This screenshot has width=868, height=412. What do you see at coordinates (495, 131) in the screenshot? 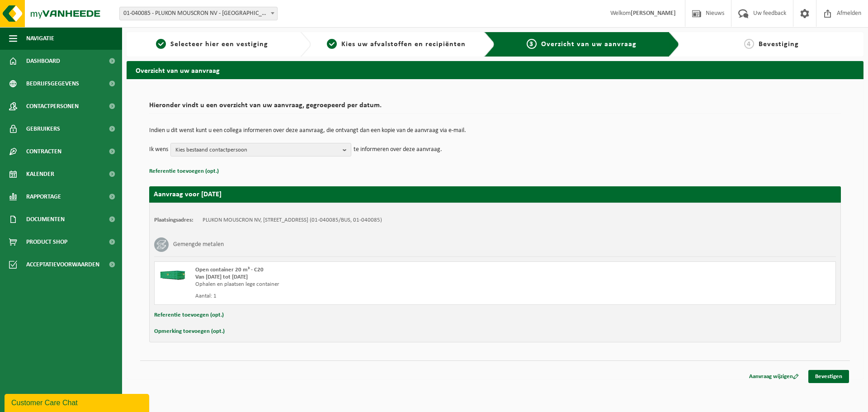
I see `p: Indien u dit wenst kunt u een collega informeren over deze aanvraag, die ontvangt dan een kopie v...` at bounding box center [495, 131].